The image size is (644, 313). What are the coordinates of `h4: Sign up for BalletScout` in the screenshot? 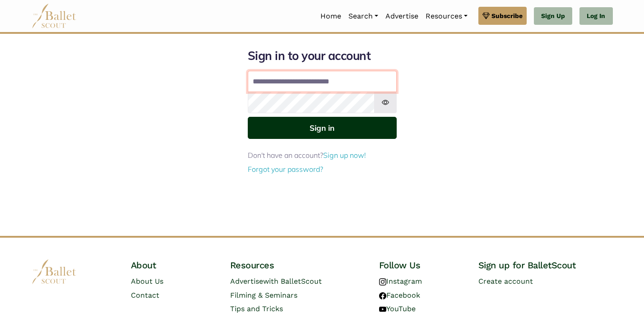 It's located at (545, 265).